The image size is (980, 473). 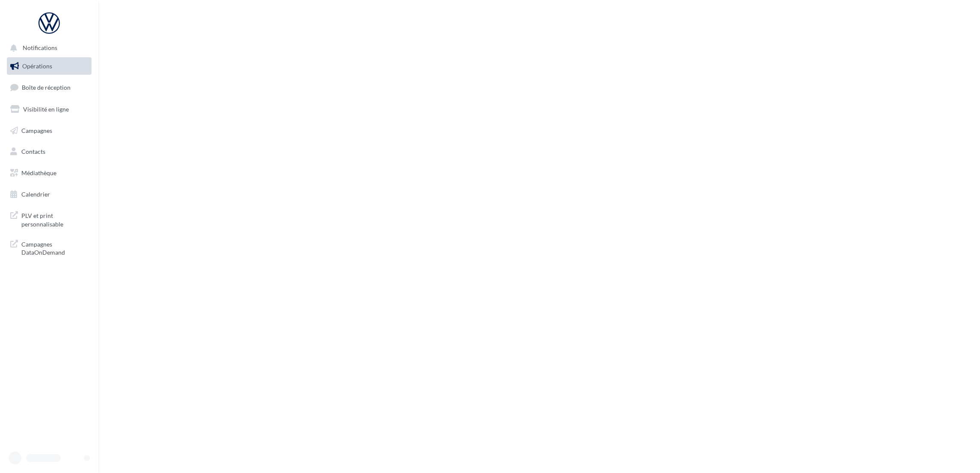 I want to click on a: PLV et print personnalisable, so click(x=49, y=219).